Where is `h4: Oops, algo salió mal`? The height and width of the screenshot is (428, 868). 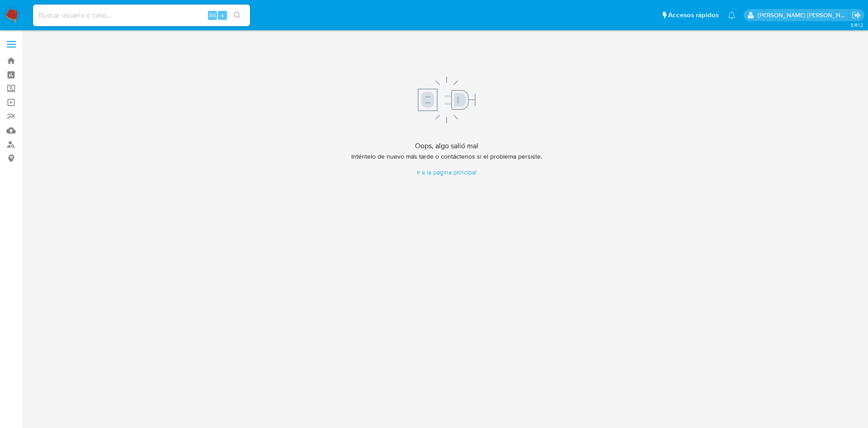
h4: Oops, algo salió mal is located at coordinates (447, 146).